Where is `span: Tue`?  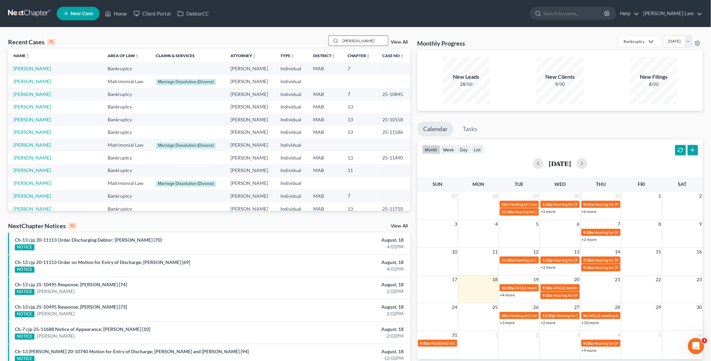 span: Tue is located at coordinates (520, 184).